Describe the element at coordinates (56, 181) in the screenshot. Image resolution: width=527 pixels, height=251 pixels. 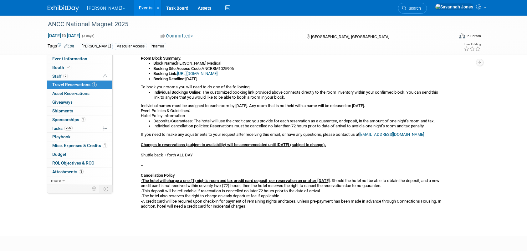
I see `span: more` at that location.